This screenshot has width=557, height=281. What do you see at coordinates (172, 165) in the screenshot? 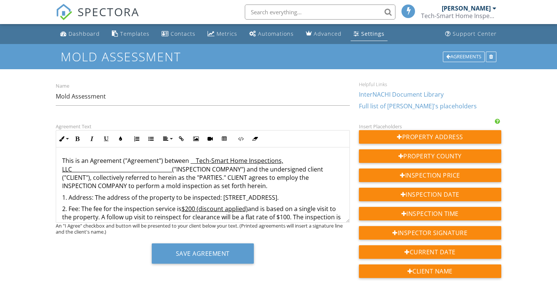
I see `u: Tech-Smart Home Inspections, LLC______________________________________` at bounding box center [172, 165].